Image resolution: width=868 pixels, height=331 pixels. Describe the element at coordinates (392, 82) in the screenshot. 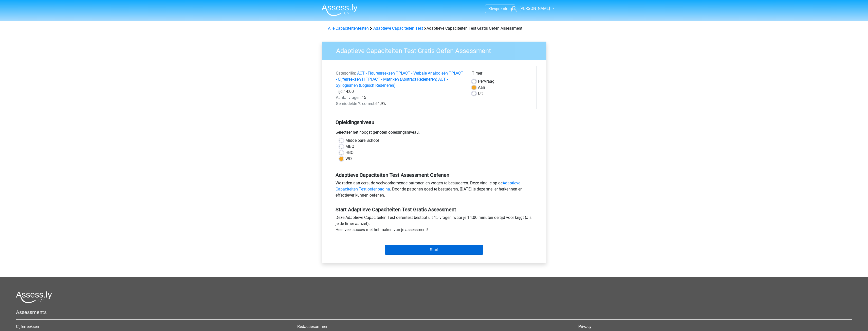

I see `a: ACT - Syllogismen (Logisch Redeneren)` at that location.